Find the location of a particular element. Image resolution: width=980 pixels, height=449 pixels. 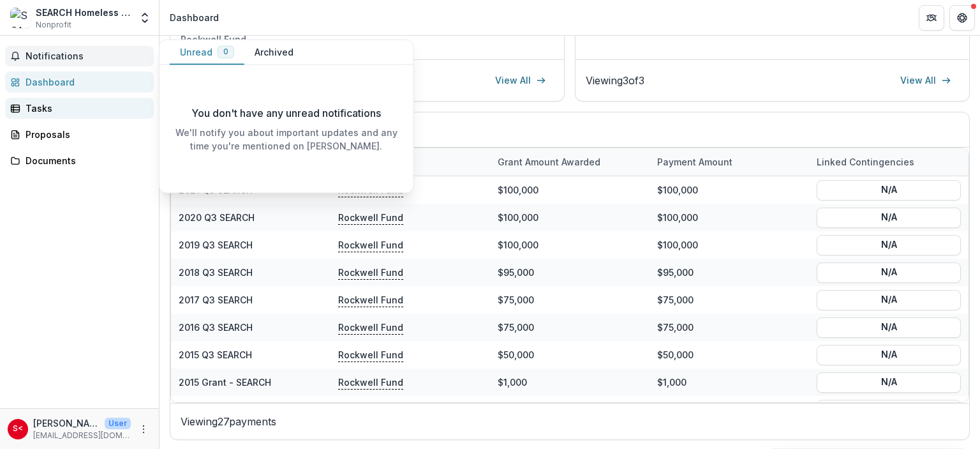

button: Get Help is located at coordinates (963, 18).